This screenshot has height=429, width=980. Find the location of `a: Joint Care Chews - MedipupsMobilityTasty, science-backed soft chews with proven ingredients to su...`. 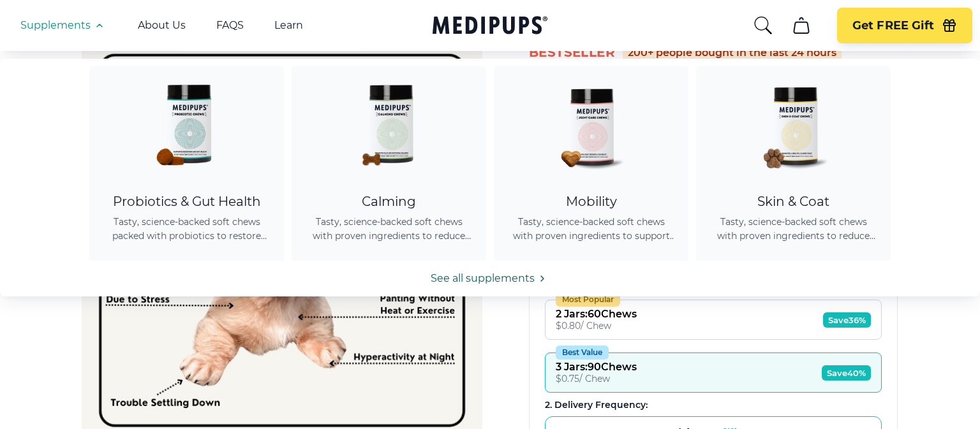

a: Joint Care Chews - MedipupsMobilityTasty, science-backed soft chews with proven ingredients to su... is located at coordinates (591, 163).